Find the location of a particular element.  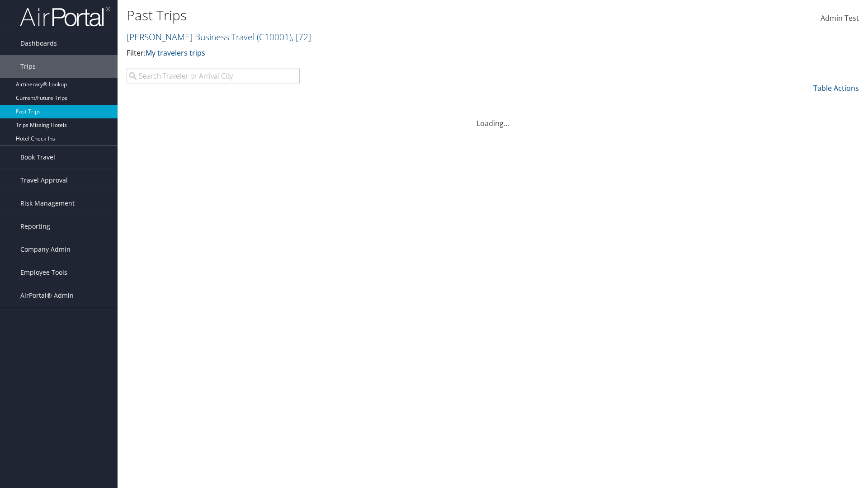

h1: Past Trips is located at coordinates (371, 15).